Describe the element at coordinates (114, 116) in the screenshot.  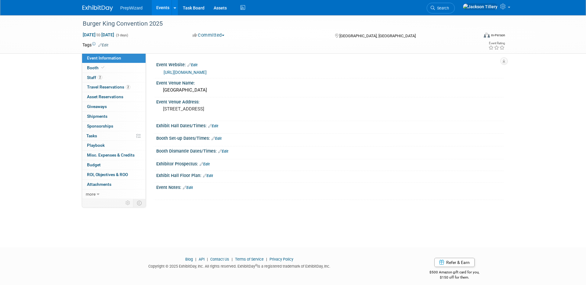
I see `a: Shipments` at that location.